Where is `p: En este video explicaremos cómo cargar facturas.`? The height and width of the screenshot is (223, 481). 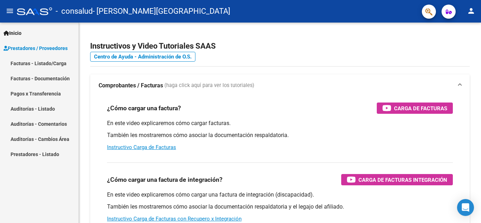
p: En este video explicaremos cómo cargar facturas. is located at coordinates (280, 123).